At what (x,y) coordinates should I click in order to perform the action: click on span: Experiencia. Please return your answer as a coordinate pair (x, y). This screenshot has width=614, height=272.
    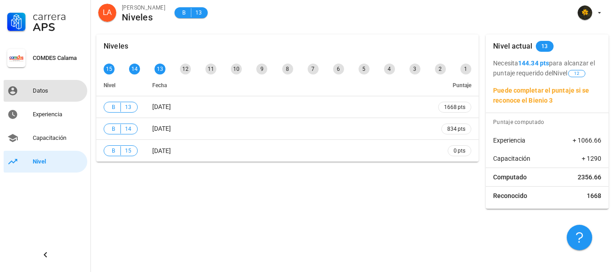
    Looking at the image, I should click on (509, 141).